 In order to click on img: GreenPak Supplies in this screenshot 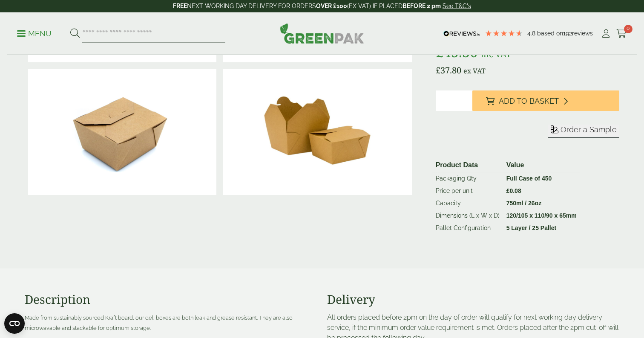, I will do `click(322, 33)`.